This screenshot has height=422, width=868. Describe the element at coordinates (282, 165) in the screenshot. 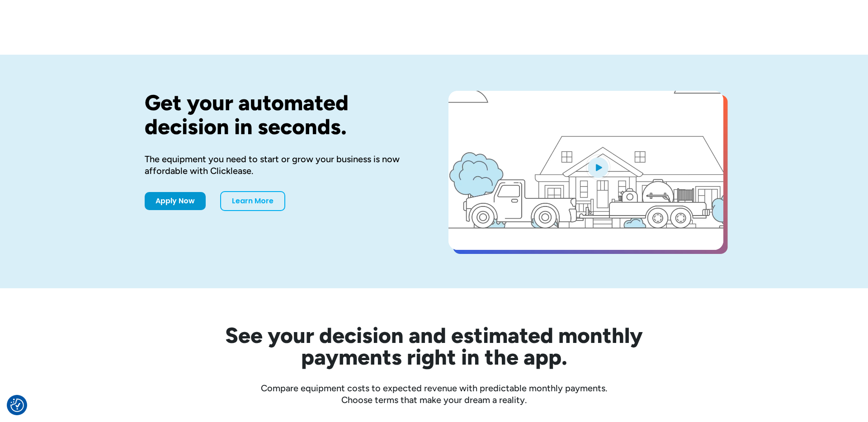

I see `div: The equipment you need to start or grow your business is now affordable with Clicklease.` at that location.